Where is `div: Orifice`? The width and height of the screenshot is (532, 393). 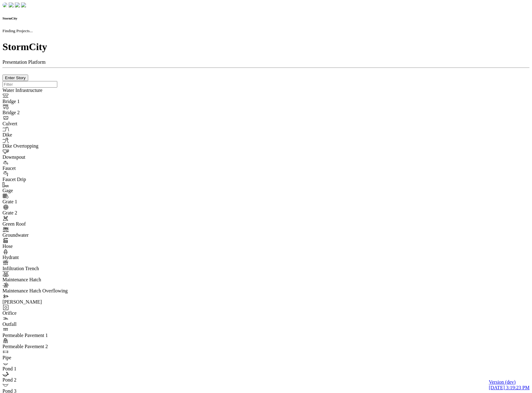 div: Orifice is located at coordinates (45, 313).